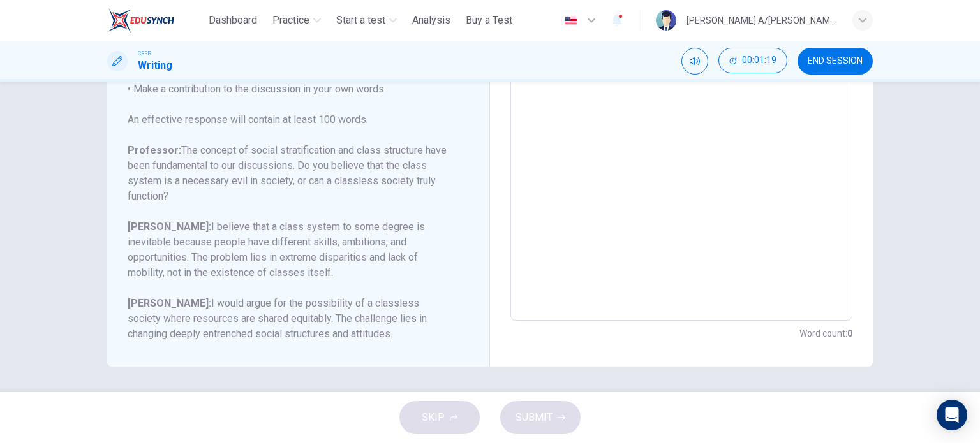 The height and width of the screenshot is (443, 980). What do you see at coordinates (753, 61) in the screenshot?
I see `div: Hide` at bounding box center [753, 61].